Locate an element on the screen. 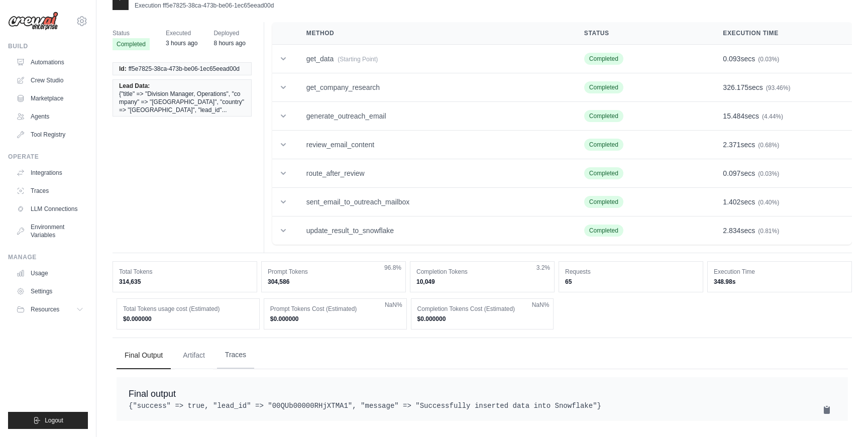  span: Status is located at coordinates (131, 33).